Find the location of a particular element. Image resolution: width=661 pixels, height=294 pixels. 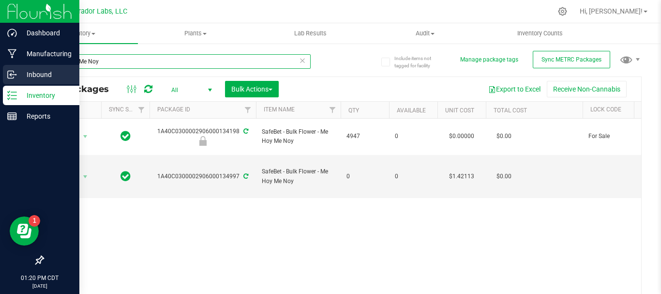

td: $0.00000 is located at coordinates (462, 136).